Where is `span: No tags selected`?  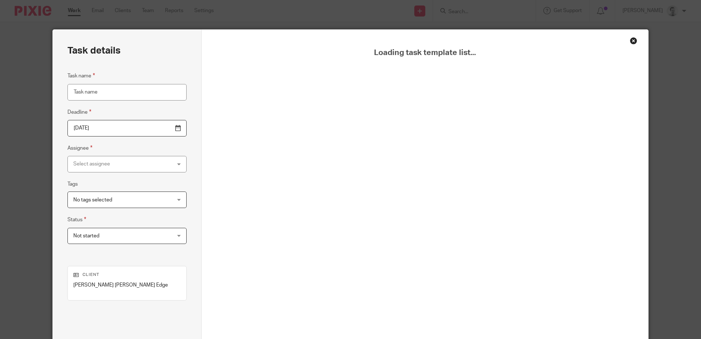
span: No tags selected is located at coordinates (93, 200).